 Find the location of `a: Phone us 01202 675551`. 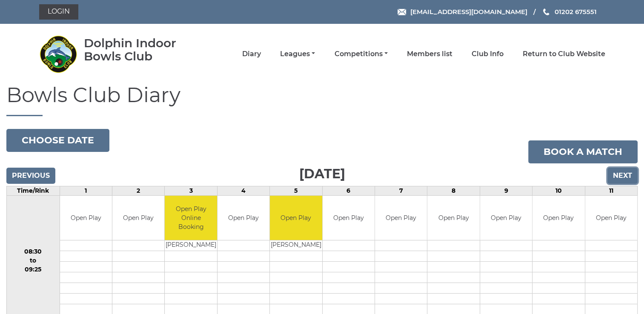

a: Phone us 01202 675551 is located at coordinates (569, 12).